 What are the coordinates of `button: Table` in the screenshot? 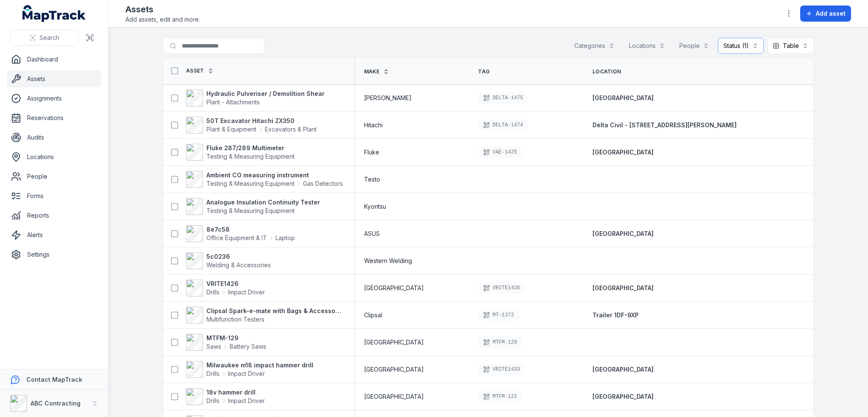 It's located at (791, 46).